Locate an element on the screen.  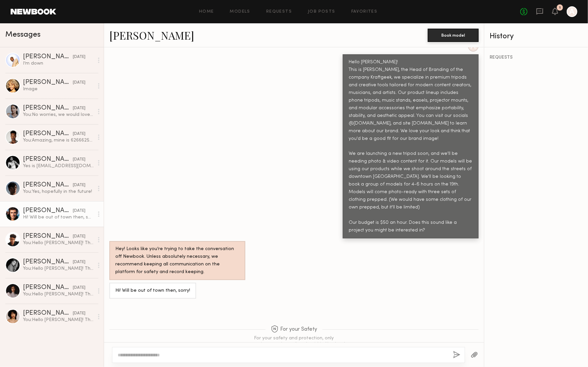
div: 1 is located at coordinates (560, 7).